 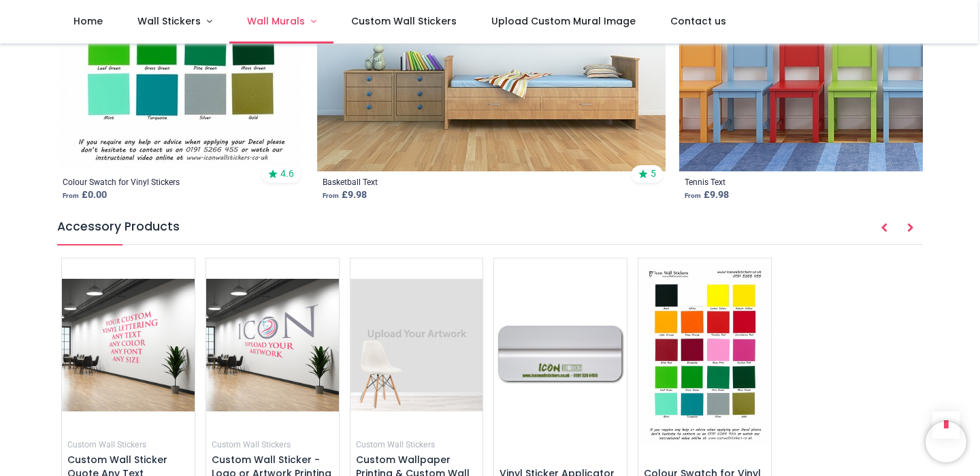 I want to click on img: Custom Wallpaper Printing & Custom Wall Murals, so click(x=417, y=346).